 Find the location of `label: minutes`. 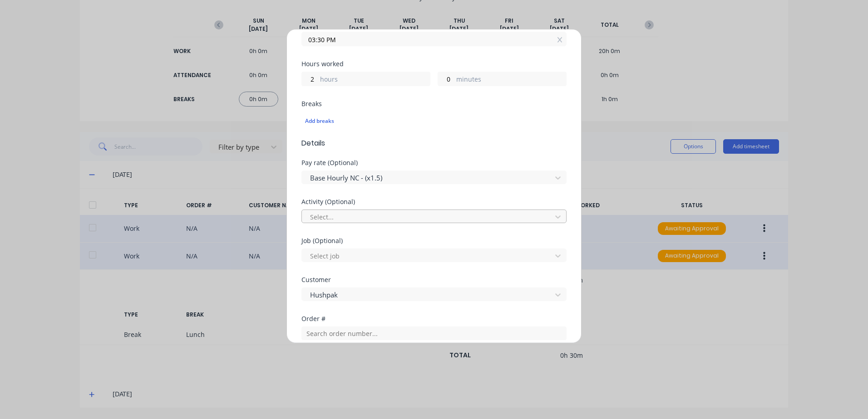

label: minutes is located at coordinates (511, 80).